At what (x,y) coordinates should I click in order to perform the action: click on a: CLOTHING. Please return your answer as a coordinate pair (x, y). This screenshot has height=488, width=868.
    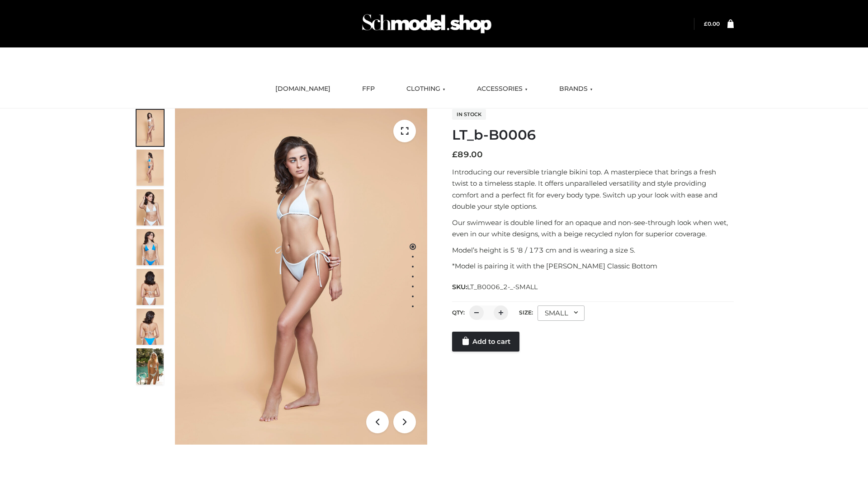
    Looking at the image, I should click on (426, 89).